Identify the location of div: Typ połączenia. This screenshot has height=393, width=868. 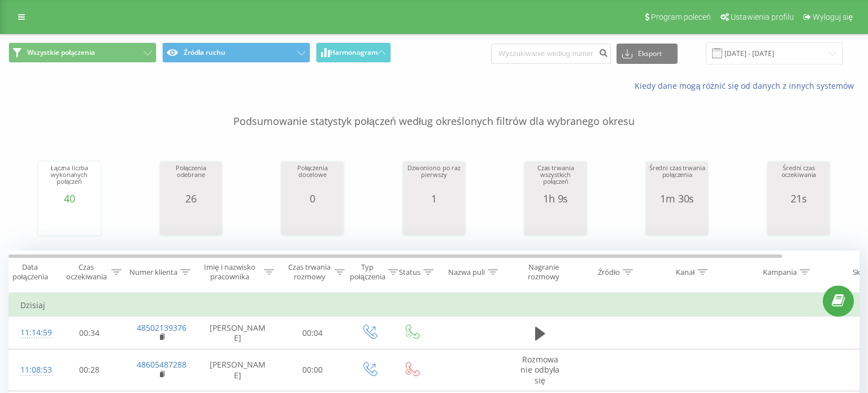
(368, 272).